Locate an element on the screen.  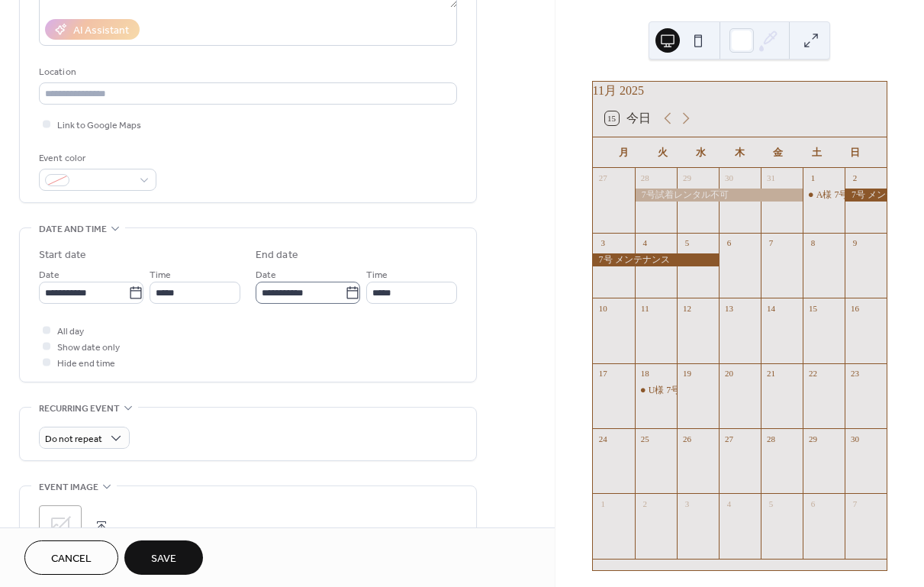
div: 13 is located at coordinates (729, 308).